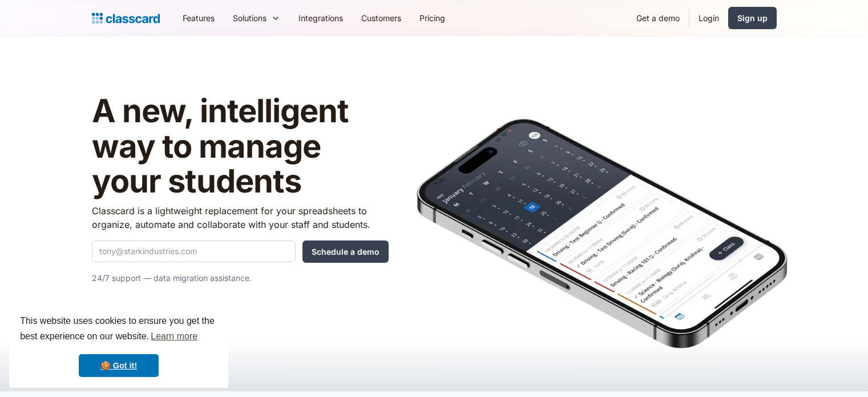  I want to click on span: This website uses cookies to ensure you get the best experience on our website., so click(118, 330).